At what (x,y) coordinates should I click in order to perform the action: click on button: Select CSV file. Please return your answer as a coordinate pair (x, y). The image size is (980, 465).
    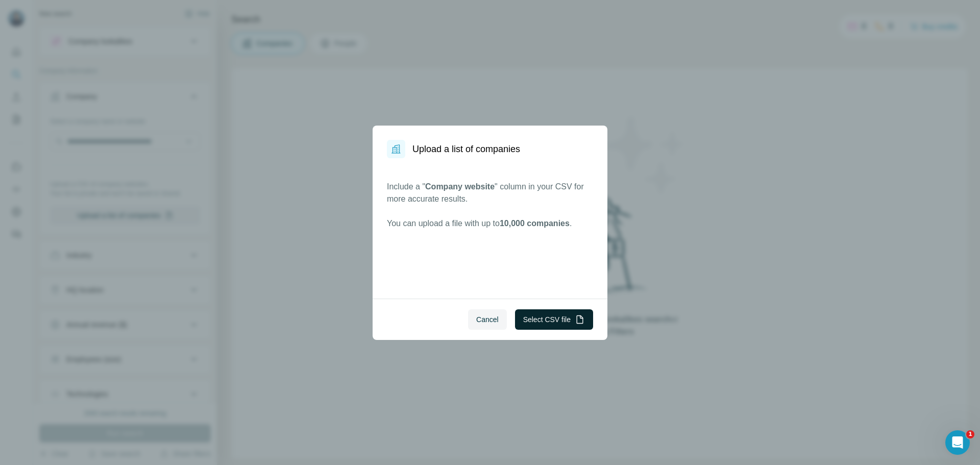
    Looking at the image, I should click on (553, 319).